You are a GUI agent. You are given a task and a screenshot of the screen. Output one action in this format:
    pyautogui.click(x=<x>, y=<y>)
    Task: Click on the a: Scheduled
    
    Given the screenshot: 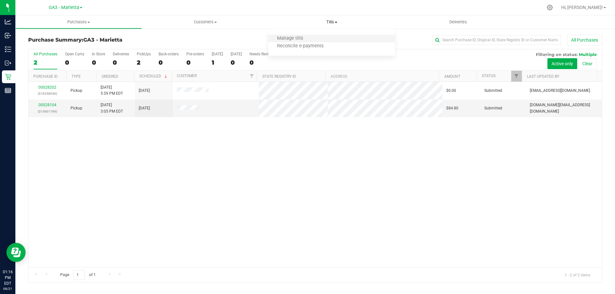 What is the action you would take?
    pyautogui.click(x=154, y=76)
    